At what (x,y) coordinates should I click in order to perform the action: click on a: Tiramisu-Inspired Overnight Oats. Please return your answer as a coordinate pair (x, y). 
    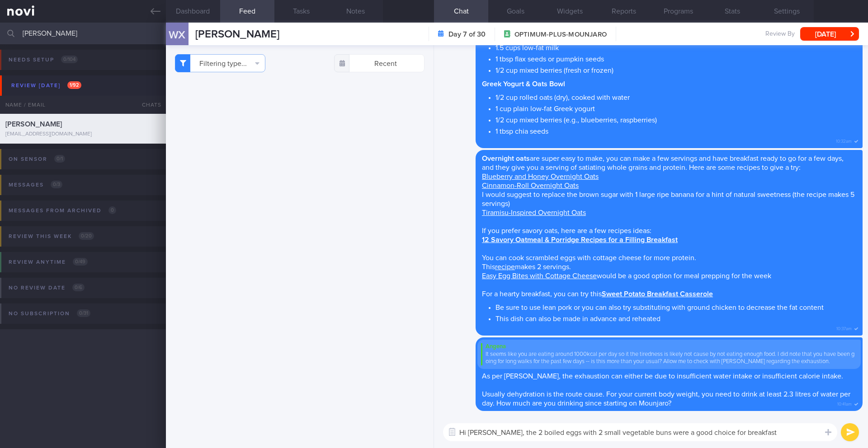
    Looking at the image, I should click on (534, 213).